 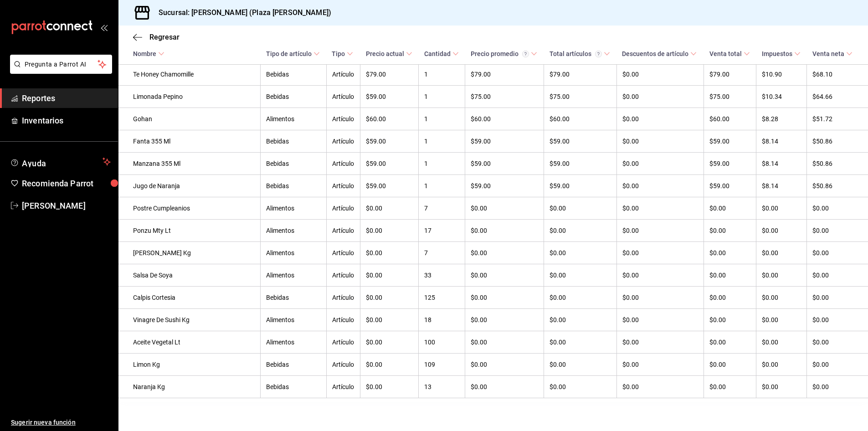 I want to click on td: 18, so click(x=442, y=320).